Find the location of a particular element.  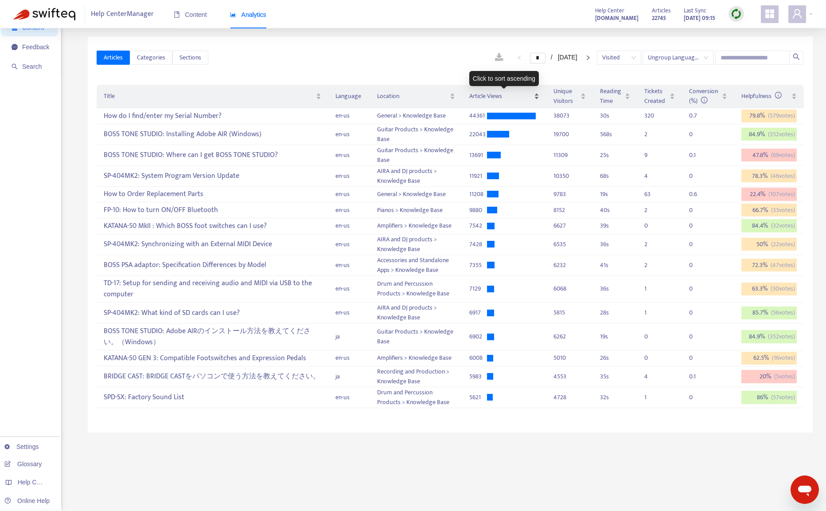

span: Search is located at coordinates (32, 66).